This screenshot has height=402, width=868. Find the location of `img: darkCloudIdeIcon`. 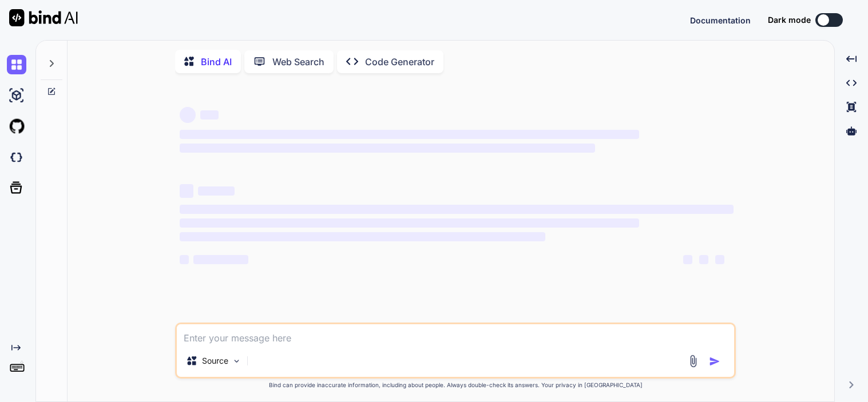

img: darkCloudIdeIcon is located at coordinates (16, 157).